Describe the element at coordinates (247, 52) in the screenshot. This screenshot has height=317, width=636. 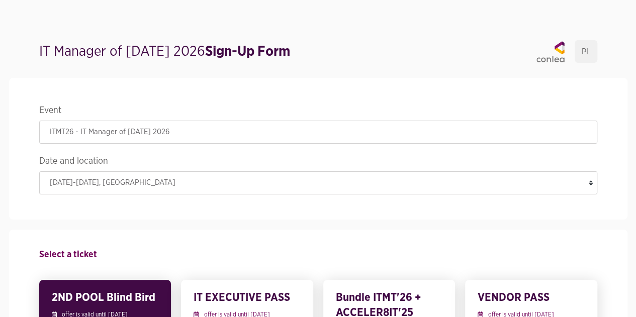
I see `strong: Sign-Up Form` at that location.